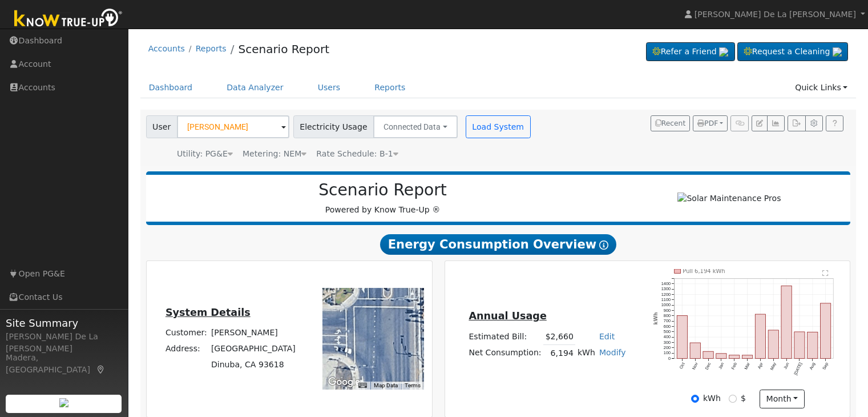  What do you see at coordinates (606, 337) in the screenshot?
I see `a: Edit` at bounding box center [606, 337].